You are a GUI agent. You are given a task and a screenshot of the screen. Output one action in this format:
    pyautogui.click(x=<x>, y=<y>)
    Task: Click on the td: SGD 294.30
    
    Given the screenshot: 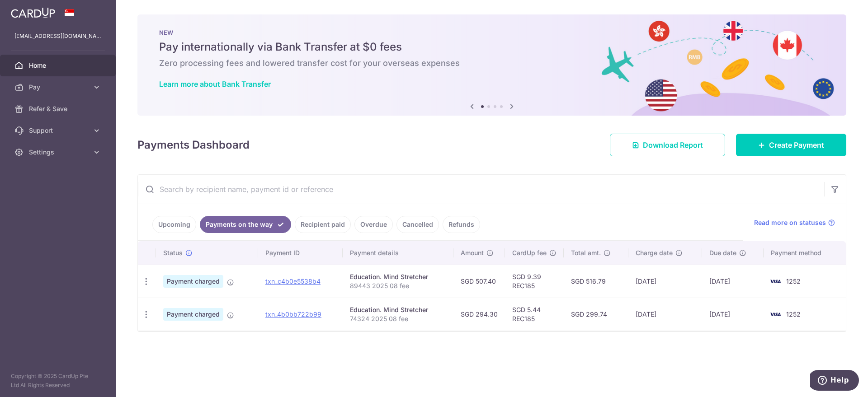 What is the action you would take?
    pyautogui.click(x=479, y=314)
    